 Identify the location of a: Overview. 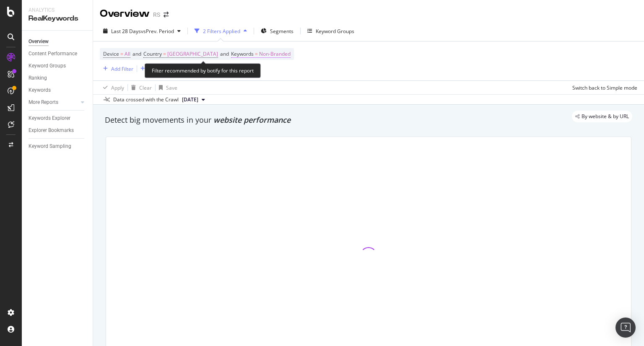
(57, 41).